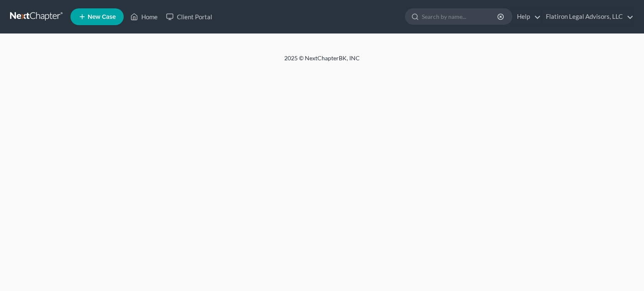 The height and width of the screenshot is (291, 644). I want to click on a: Help, so click(527, 17).